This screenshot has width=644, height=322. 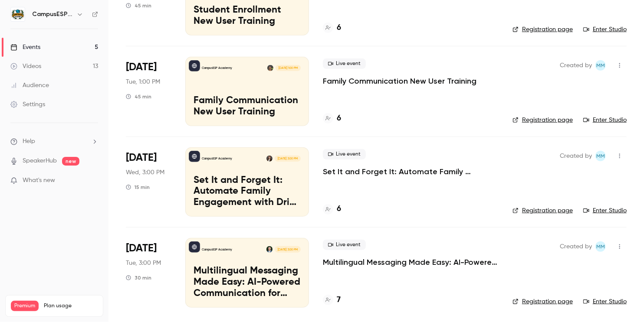 I want to click on span: Wed, 3:00 PM, so click(x=145, y=172).